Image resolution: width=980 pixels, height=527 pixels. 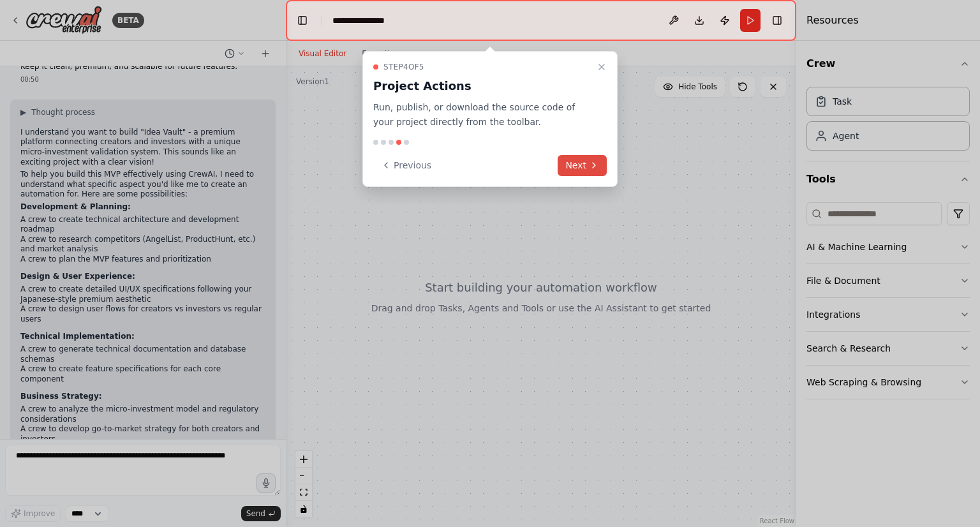 I want to click on h3: Project Actions, so click(x=482, y=86).